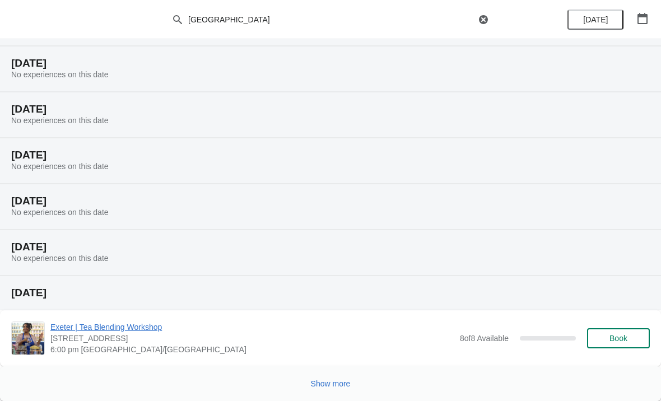 Image resolution: width=661 pixels, height=401 pixels. What do you see at coordinates (332, 20) in the screenshot?
I see `input: Search` at bounding box center [332, 20].